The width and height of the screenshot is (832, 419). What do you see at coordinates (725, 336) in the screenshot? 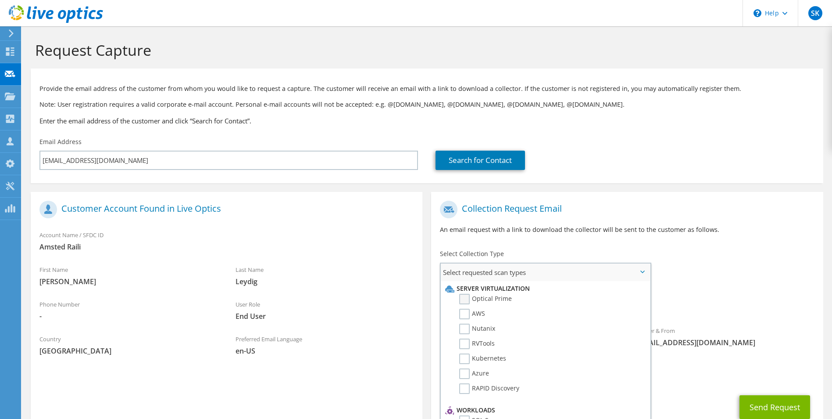
I see `div: Sender & From` at bounding box center [725, 336].